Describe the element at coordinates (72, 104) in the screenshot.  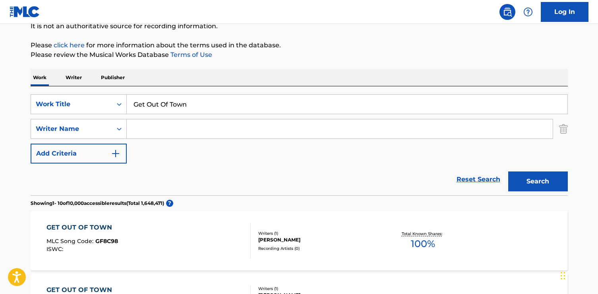
I see `div: Work Title` at that location.